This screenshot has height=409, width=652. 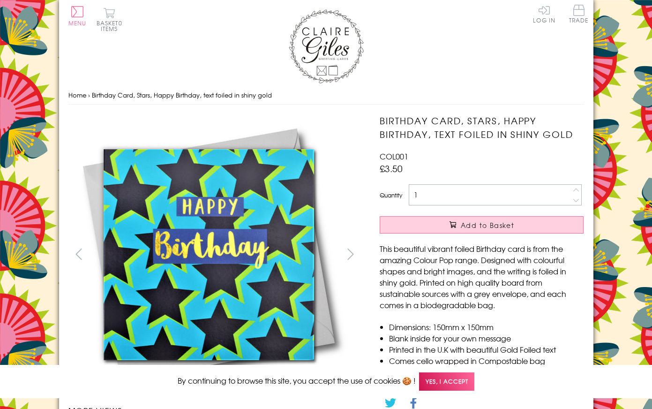 I want to click on a: Log In, so click(x=544, y=14).